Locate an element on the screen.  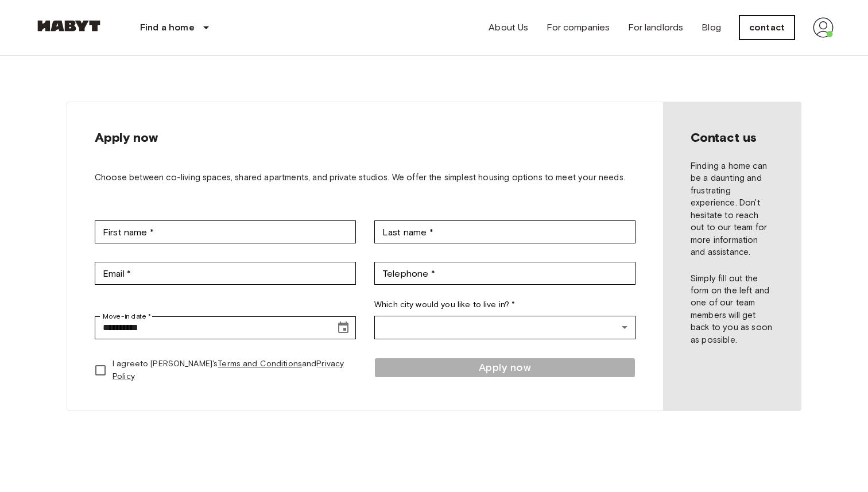
a: About Us is located at coordinates (508, 28).